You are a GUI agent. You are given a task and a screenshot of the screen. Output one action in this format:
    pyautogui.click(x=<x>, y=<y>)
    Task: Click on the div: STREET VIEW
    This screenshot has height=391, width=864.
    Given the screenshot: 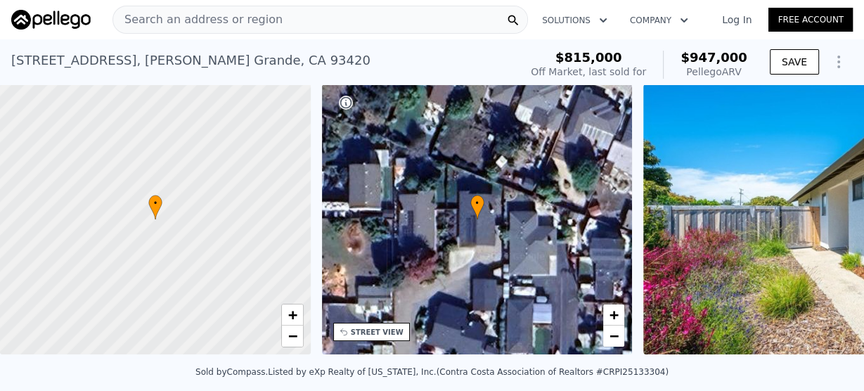 What is the action you would take?
    pyautogui.click(x=377, y=332)
    